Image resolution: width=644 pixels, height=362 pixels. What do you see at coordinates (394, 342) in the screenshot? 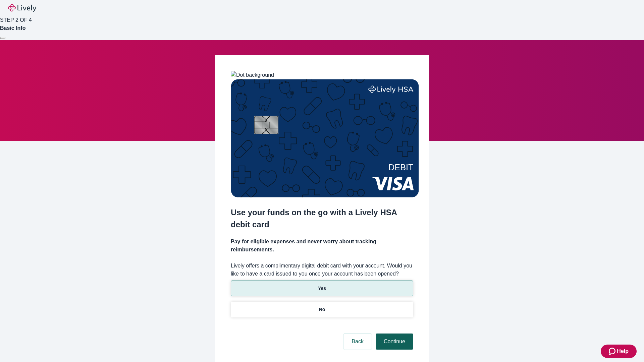
I see `button: Continue` at bounding box center [394, 342].